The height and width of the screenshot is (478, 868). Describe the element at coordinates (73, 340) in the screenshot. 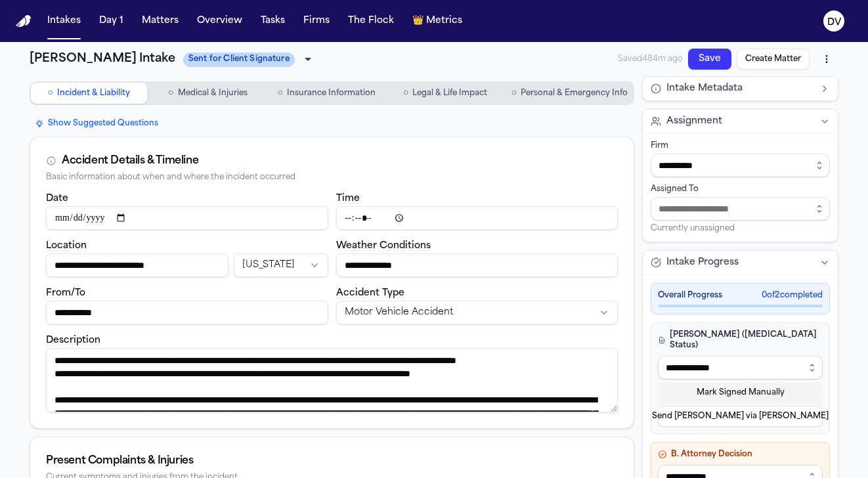

I see `label: Description` at that location.